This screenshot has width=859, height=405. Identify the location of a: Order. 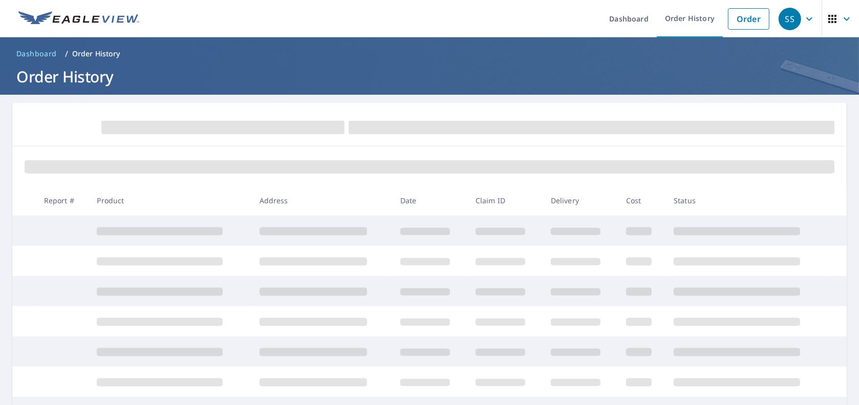
(748, 19).